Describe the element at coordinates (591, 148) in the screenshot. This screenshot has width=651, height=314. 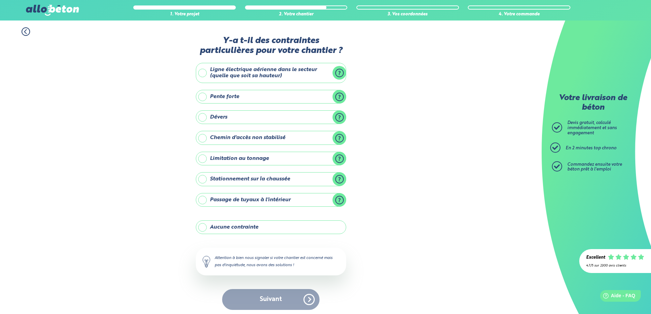
I see `span: En 2 minutes top chrono` at that location.